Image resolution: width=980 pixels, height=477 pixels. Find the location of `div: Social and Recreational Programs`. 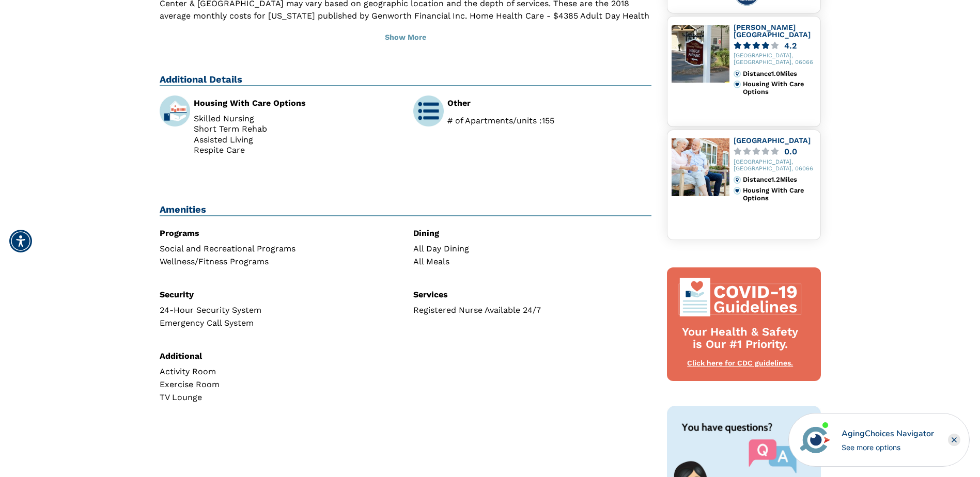

div: Social and Recreational Programs is located at coordinates (278, 249).